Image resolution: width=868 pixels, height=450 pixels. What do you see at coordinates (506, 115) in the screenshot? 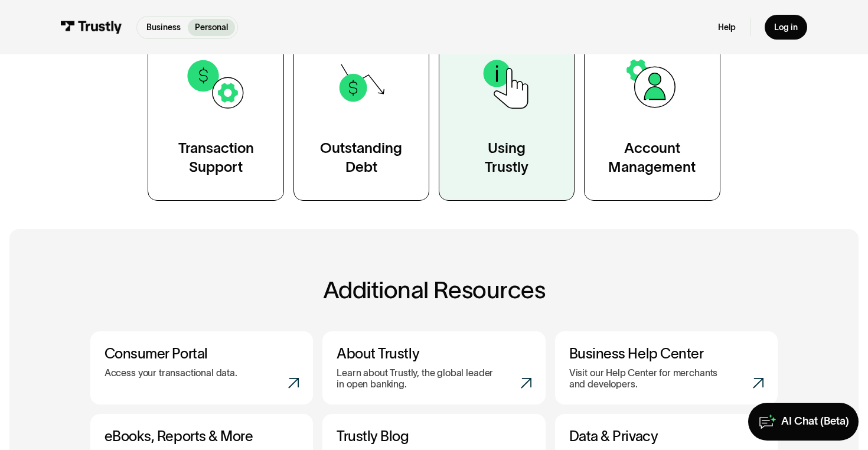
I see `a: UsingTrustly` at bounding box center [506, 115].